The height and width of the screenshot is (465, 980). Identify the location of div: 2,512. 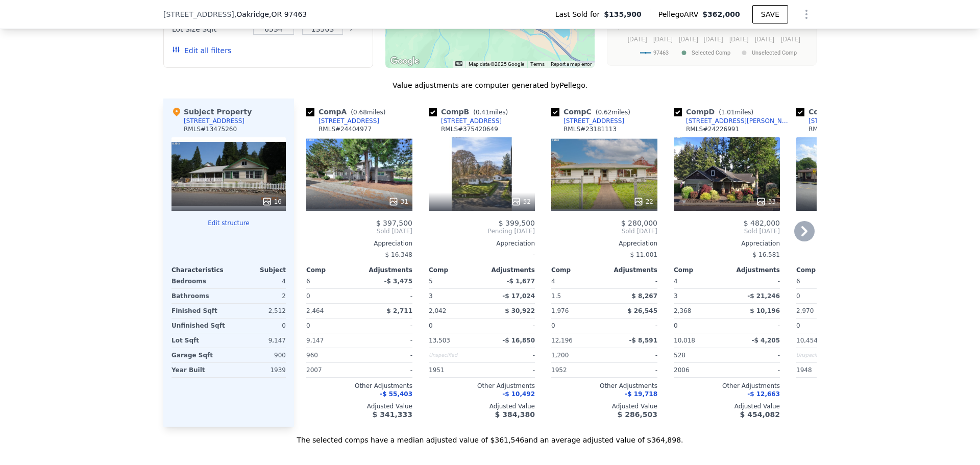
(258, 311).